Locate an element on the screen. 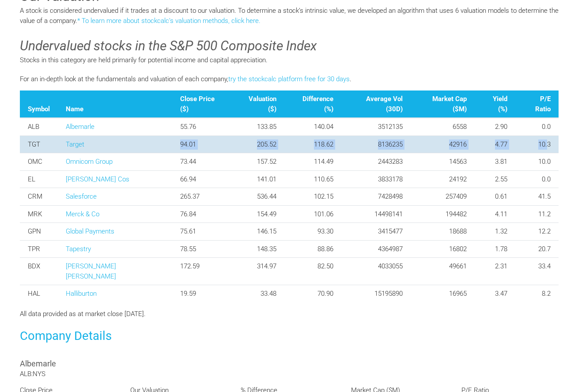 The image size is (578, 392). p: A stock is considered undervalued if it trades at a discount to our valuation. To determine a sto... is located at coordinates (289, 16).